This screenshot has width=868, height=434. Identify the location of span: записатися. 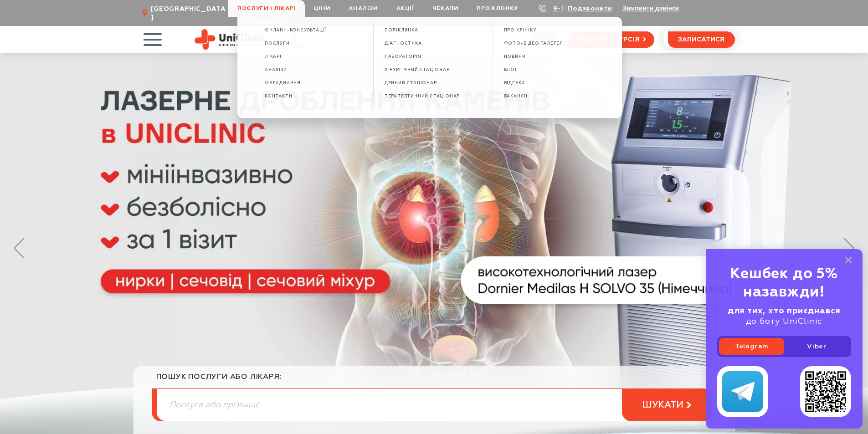
(701, 40).